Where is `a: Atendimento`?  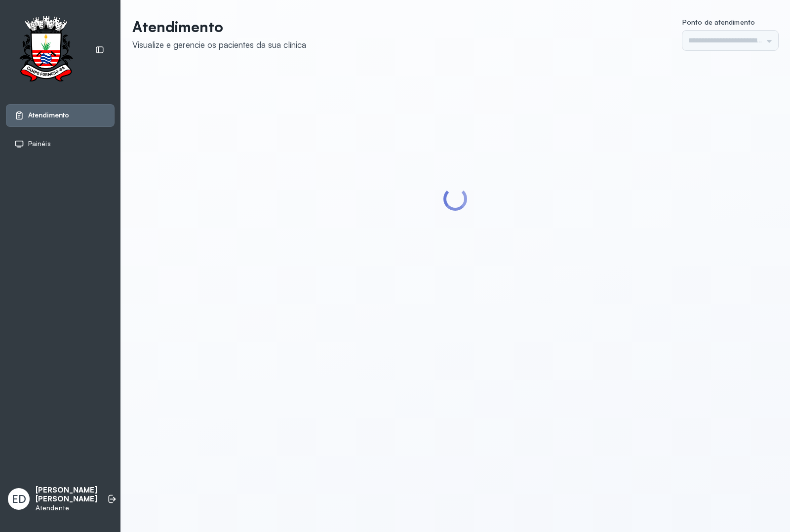 a: Atendimento is located at coordinates (60, 116).